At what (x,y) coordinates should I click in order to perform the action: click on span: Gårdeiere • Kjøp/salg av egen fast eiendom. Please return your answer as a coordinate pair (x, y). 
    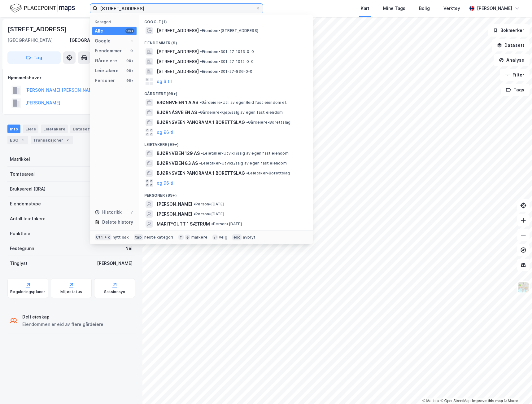
    Looking at the image, I should click on (240, 112).